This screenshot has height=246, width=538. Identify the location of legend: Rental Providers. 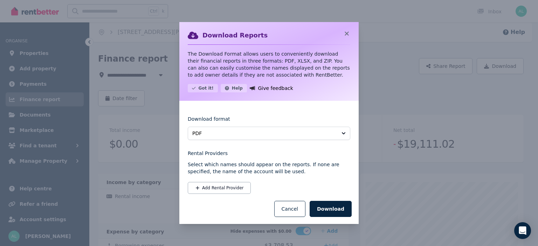
(269, 154).